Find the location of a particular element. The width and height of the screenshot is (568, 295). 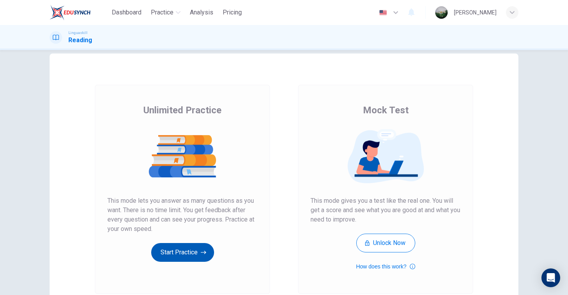

img: Profile picture is located at coordinates (441, 12).